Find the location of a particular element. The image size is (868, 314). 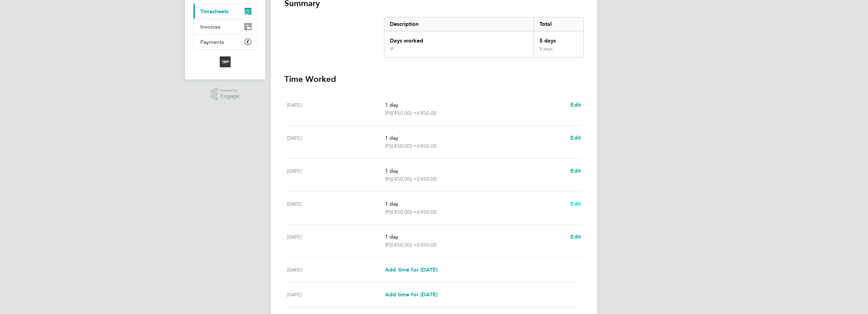

img: foundtalent-logo-retina.png is located at coordinates (225, 62).